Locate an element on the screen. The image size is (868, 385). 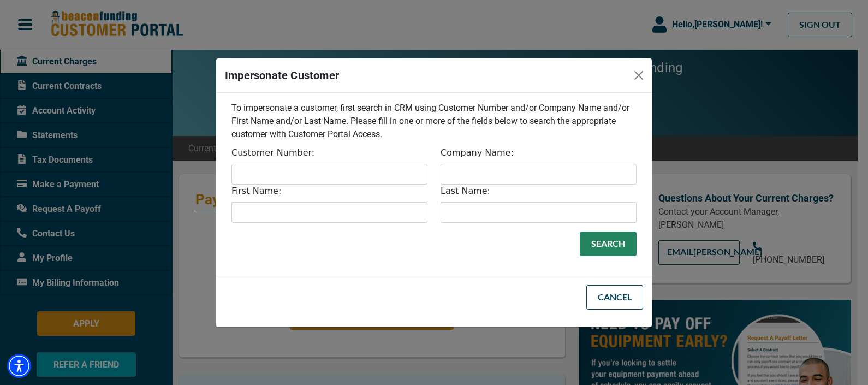
label: Company Name: is located at coordinates (477, 153).